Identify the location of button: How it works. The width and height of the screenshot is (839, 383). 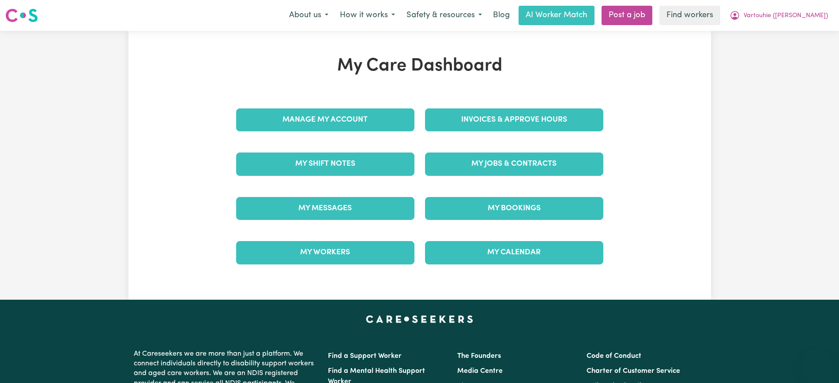
(367, 15).